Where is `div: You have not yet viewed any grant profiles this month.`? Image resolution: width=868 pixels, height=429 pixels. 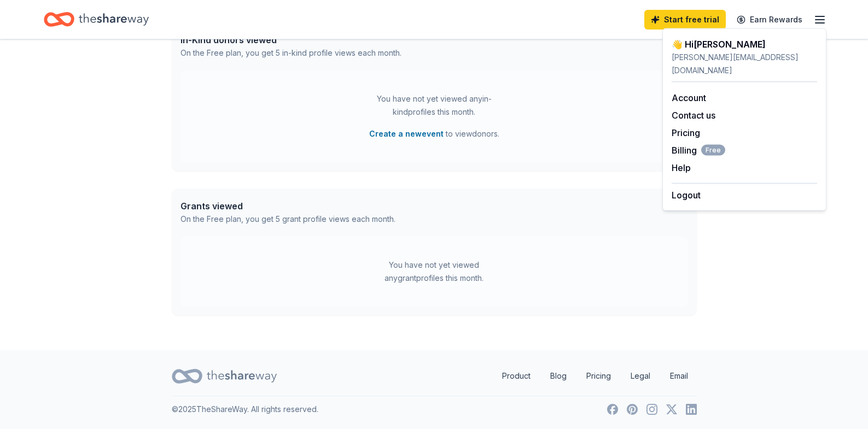
div: You have not yet viewed any grant profiles this month. is located at coordinates (434, 271).